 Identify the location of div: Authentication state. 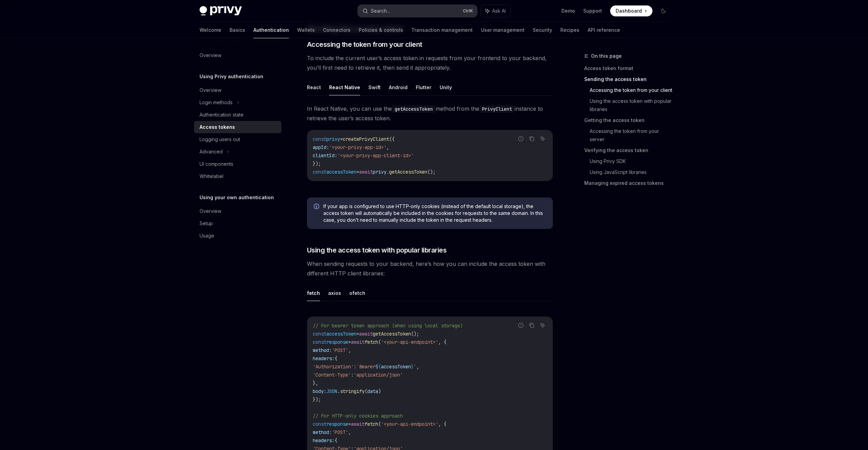
(222, 115).